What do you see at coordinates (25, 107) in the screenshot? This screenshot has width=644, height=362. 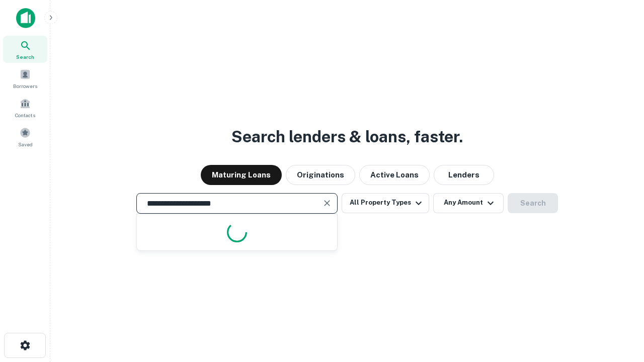 I see `div: Contacts` at bounding box center [25, 107].